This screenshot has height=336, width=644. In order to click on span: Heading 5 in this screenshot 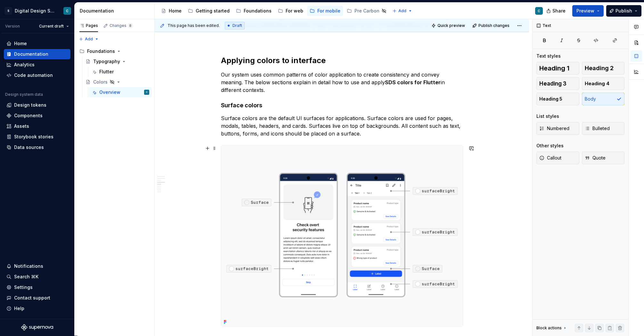, I will do `click(551, 99)`.